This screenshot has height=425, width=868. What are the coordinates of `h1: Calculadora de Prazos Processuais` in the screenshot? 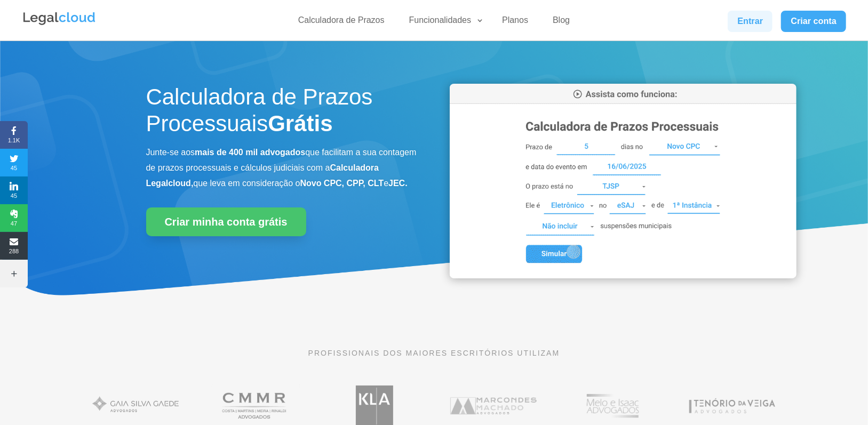 It's located at (282, 113).